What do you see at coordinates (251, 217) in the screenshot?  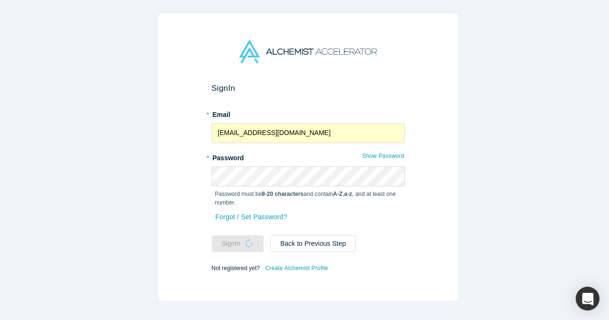 I see `a: Forgot / Set Password?` at bounding box center [251, 217].